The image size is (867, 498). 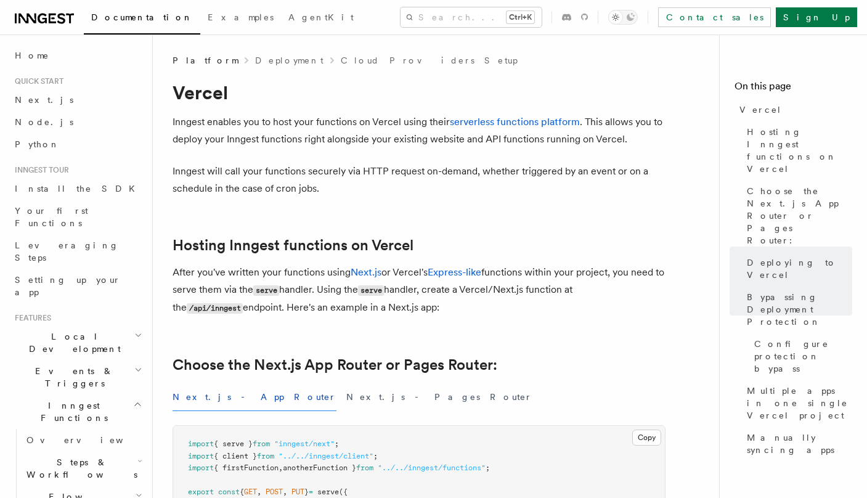 What do you see at coordinates (305, 444) in the screenshot?
I see `span: "inngest/next"` at bounding box center [305, 444].